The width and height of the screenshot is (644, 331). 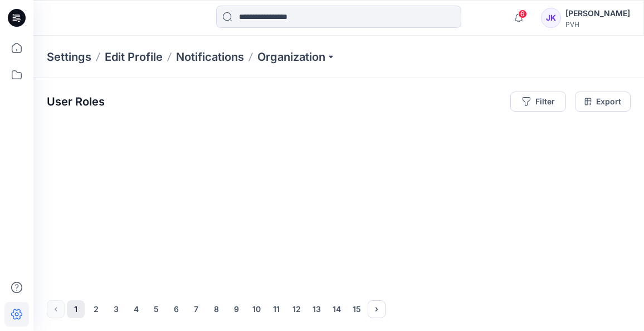 What do you see at coordinates (176, 309) in the screenshot?
I see `button: 6` at bounding box center [176, 309].